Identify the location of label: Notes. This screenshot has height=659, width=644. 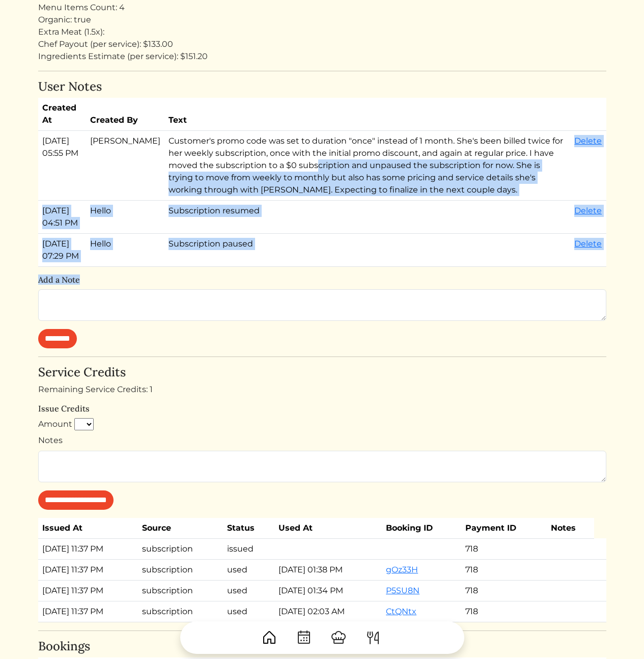
(50, 440).